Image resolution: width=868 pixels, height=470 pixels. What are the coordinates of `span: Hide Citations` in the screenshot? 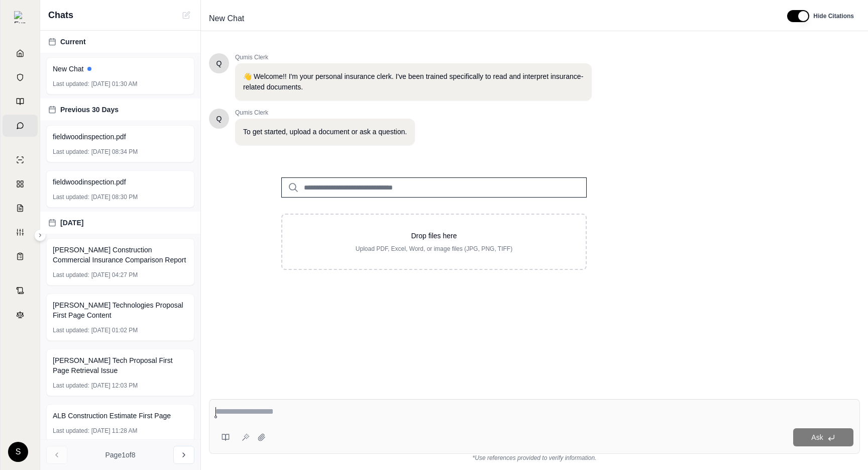 It's located at (834, 16).